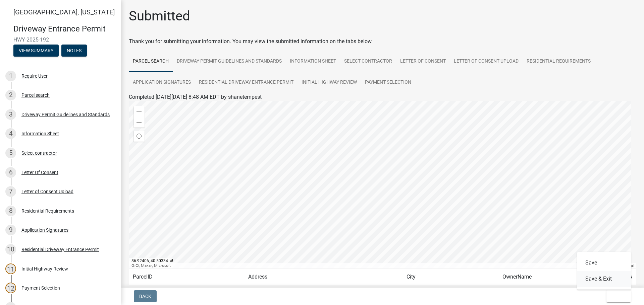 The image size is (644, 305). I want to click on div: Driveway Permit Guidelines and Standards, so click(65, 114).